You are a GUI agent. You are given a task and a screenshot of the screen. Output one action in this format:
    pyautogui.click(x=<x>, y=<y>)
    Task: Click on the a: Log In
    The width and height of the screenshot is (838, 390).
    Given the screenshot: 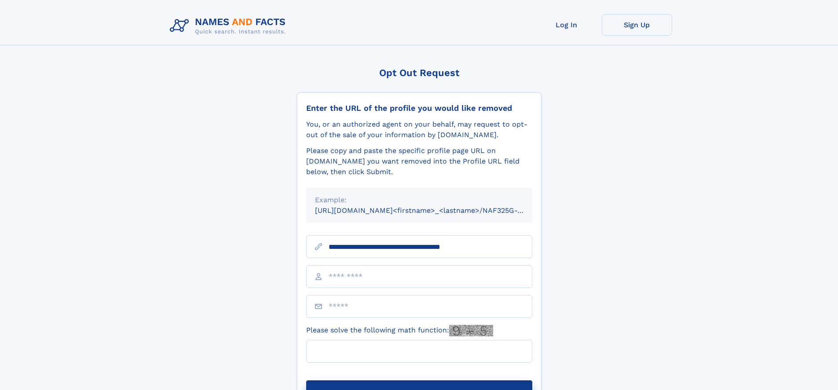 What is the action you would take?
    pyautogui.click(x=566, y=25)
    